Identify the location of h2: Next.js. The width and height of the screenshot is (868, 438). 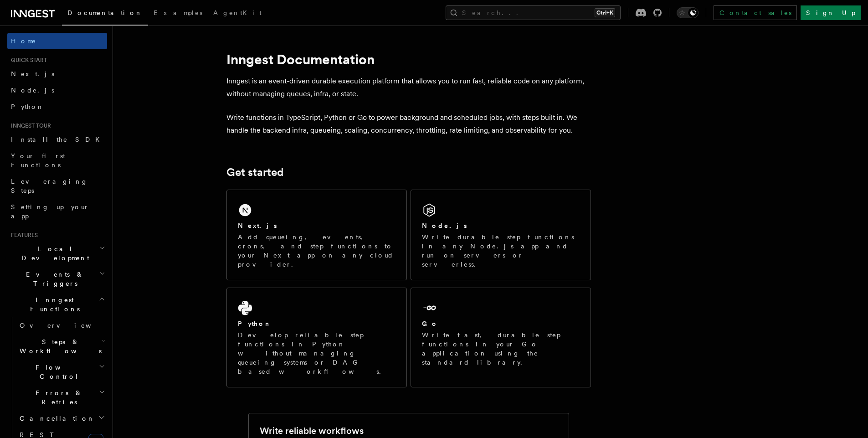
(257, 226).